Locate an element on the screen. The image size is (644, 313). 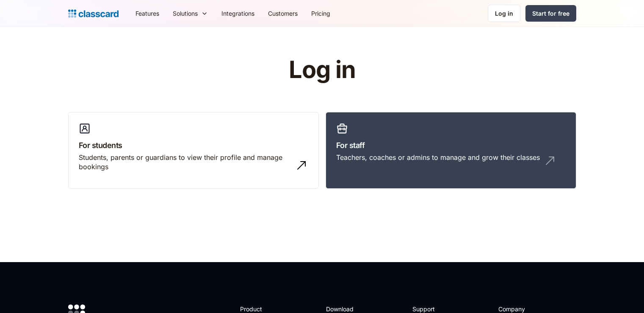
h1: Log in is located at coordinates (322, 70).